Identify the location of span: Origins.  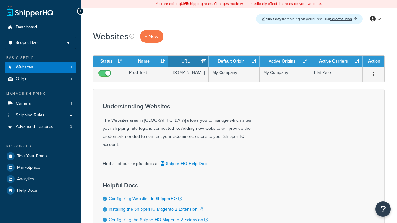
(23, 79).